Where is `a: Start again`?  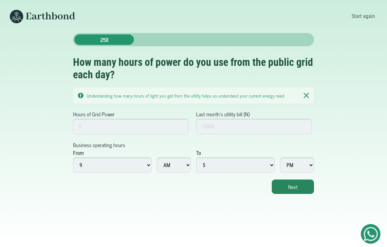
a: Start again is located at coordinates (363, 16).